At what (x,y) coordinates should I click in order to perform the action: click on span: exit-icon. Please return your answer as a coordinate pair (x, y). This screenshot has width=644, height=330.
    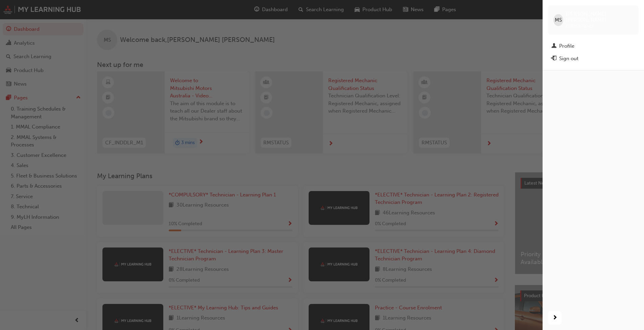
    Looking at the image, I should click on (553, 59).